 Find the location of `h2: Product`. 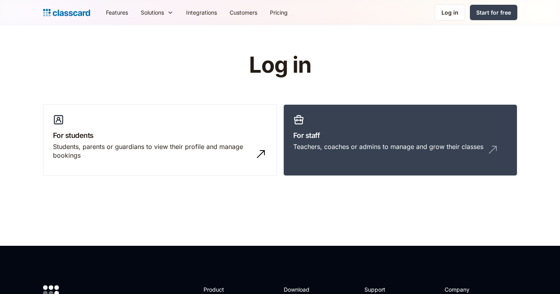

h2: Product is located at coordinates (225, 289).